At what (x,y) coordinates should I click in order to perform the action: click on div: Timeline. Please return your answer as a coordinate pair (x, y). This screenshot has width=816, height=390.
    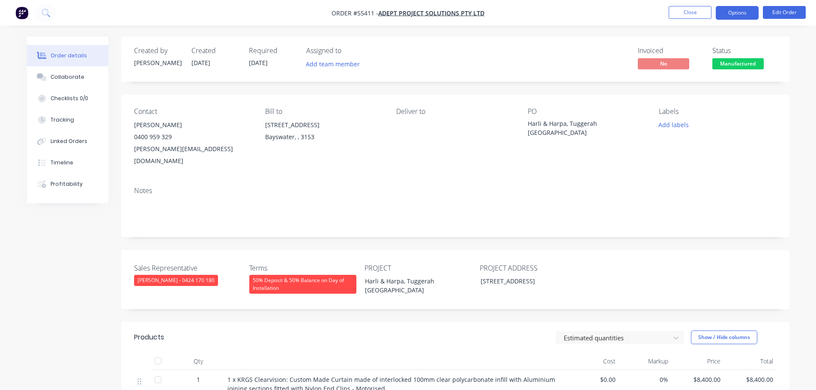
    Looking at the image, I should click on (62, 163).